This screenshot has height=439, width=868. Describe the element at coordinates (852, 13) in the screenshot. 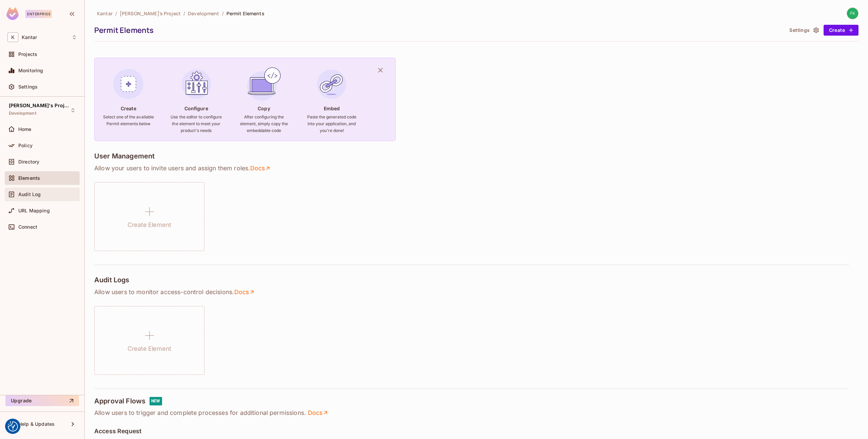

I see `img: Fatih Kaygusuz` at that location.